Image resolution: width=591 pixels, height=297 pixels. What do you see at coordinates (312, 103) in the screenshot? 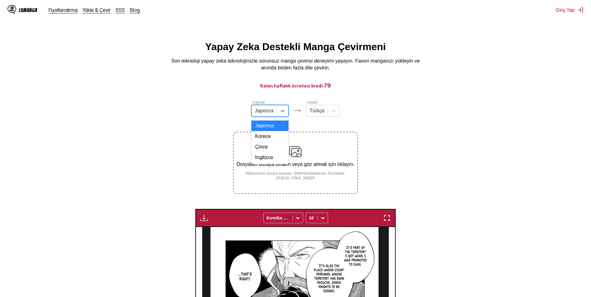
I see `label: Hedef` at bounding box center [312, 103].